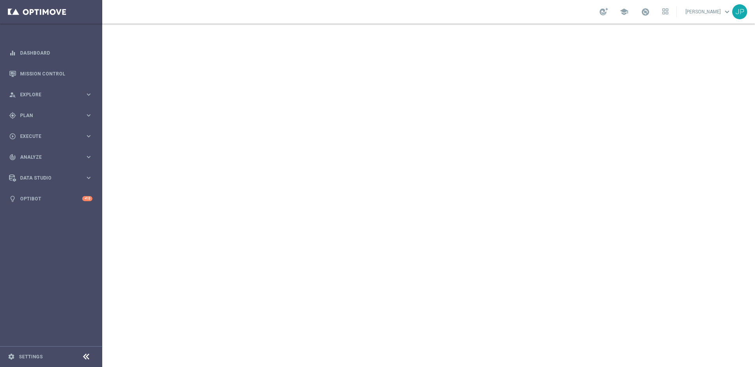 This screenshot has width=755, height=367. What do you see at coordinates (51, 95) in the screenshot?
I see `div: person_search Explore keyboard_arrow_right` at bounding box center [51, 95].